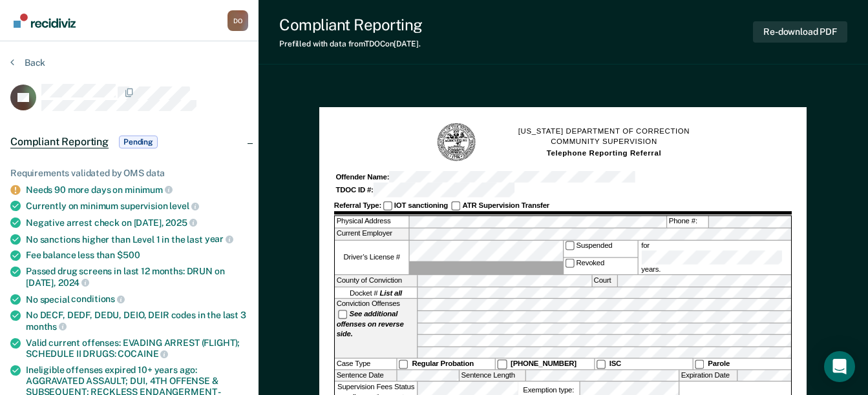  I want to click on div: Case Type, so click(365, 364).